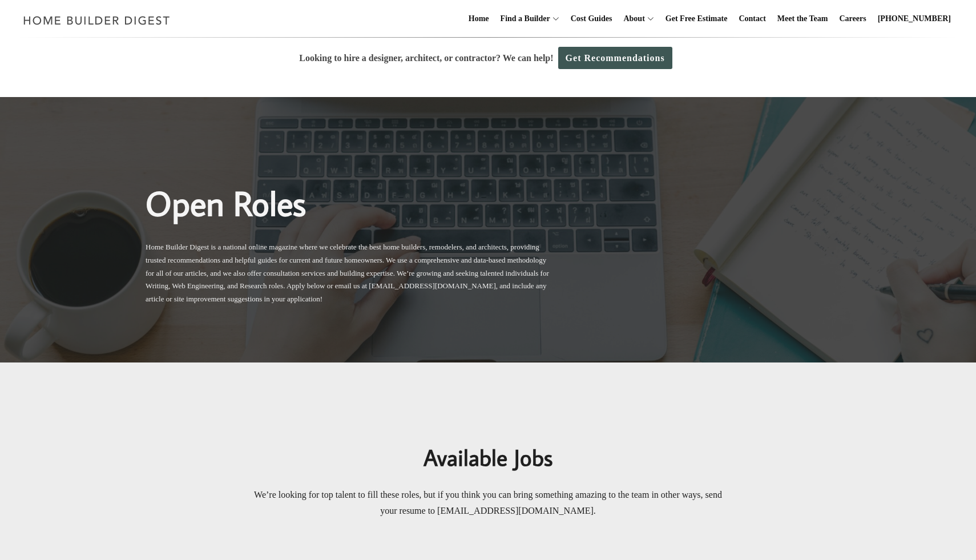 The height and width of the screenshot is (560, 976). What do you see at coordinates (350, 274) in the screenshot?
I see `p: Home Builder Digest is a national online magazine where we celebrate the best home builders, remo...` at bounding box center [350, 274].